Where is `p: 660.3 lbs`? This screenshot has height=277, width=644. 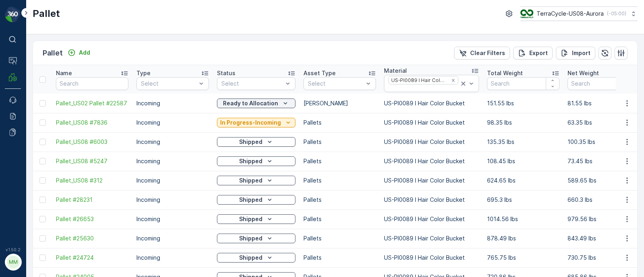 p: 660.3 lbs is located at coordinates (604, 200).